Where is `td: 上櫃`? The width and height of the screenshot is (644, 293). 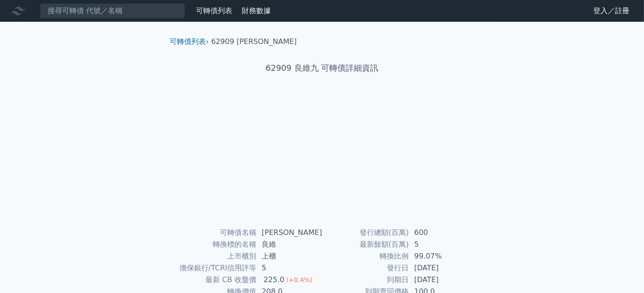
td: 上櫃 is located at coordinates (289, 257).